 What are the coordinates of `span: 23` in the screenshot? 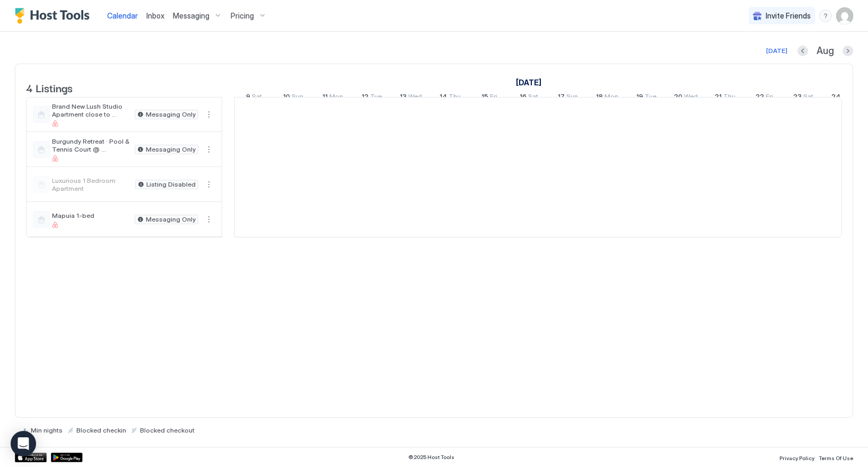 It's located at (798, 97).